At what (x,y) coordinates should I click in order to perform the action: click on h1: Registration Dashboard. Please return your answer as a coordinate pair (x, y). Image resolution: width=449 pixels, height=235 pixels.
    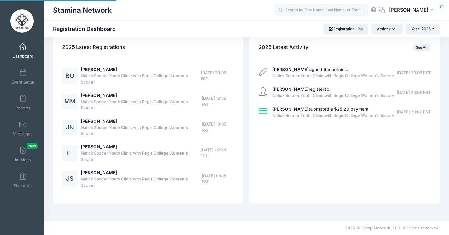
    Looking at the image, I should click on (87, 29).